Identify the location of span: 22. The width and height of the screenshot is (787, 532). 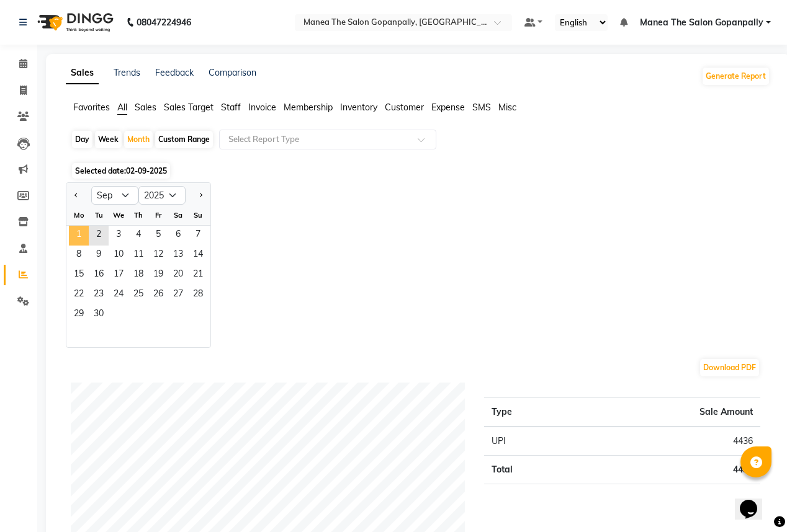
(79, 295).